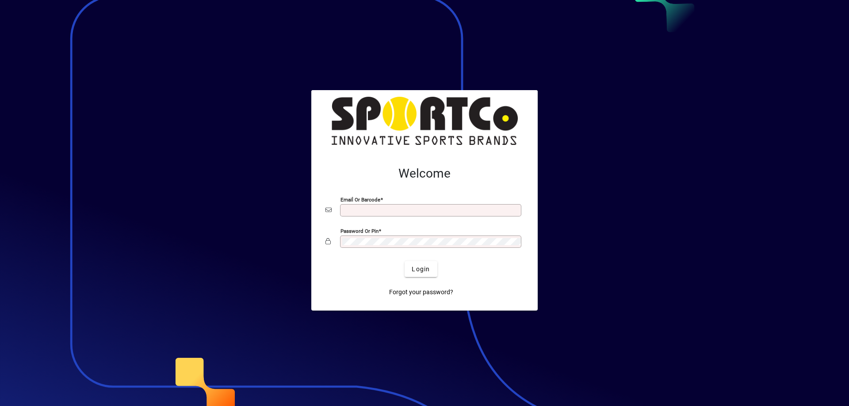 This screenshot has width=849, height=406. What do you see at coordinates (360, 200) in the screenshot?
I see `mat-label: Email or Barcode` at bounding box center [360, 200].